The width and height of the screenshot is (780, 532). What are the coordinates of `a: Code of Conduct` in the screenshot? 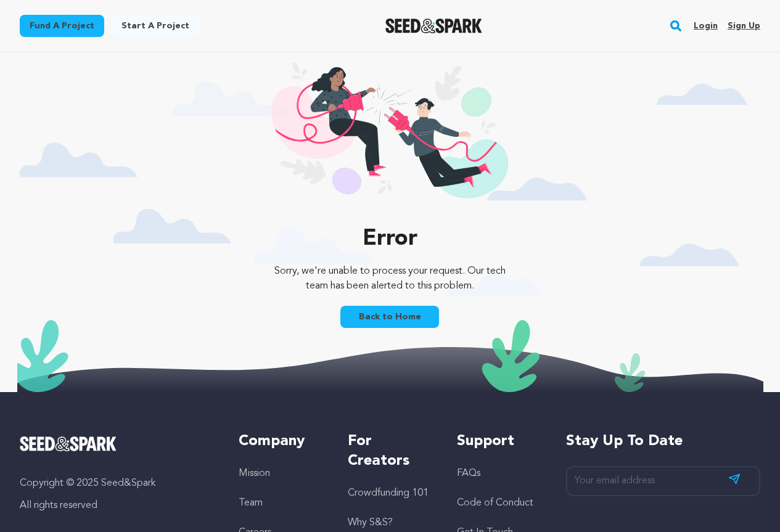 It's located at (495, 503).